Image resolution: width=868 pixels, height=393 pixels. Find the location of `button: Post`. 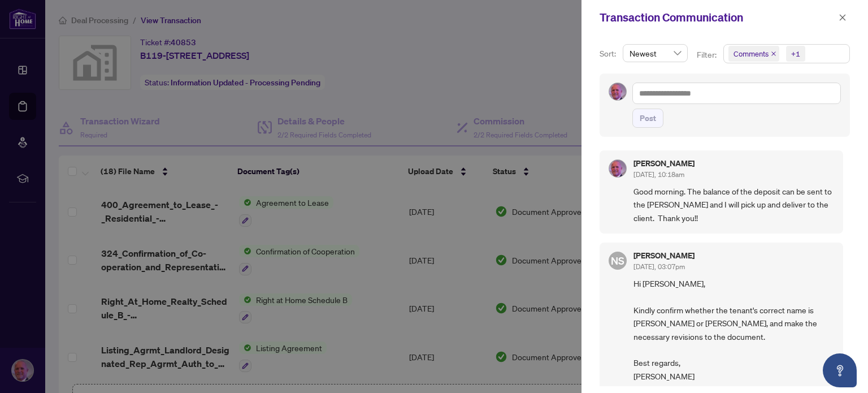

button: Post is located at coordinates (648, 118).